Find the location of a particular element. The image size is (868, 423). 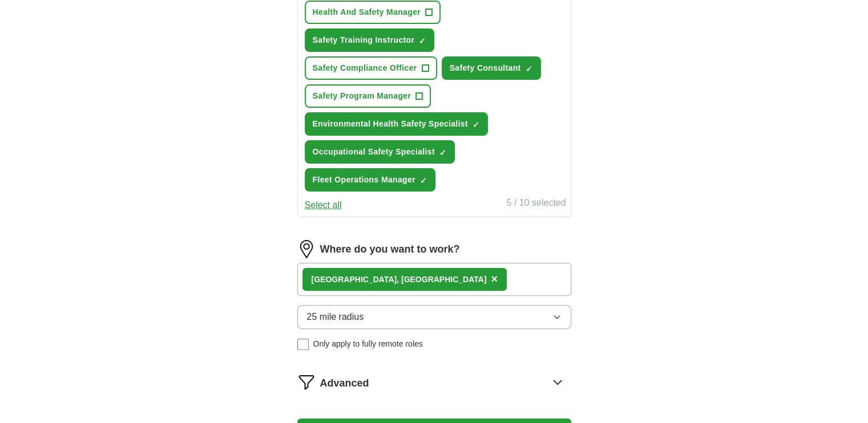

span: Fleet Operations Manager is located at coordinates (364, 180).